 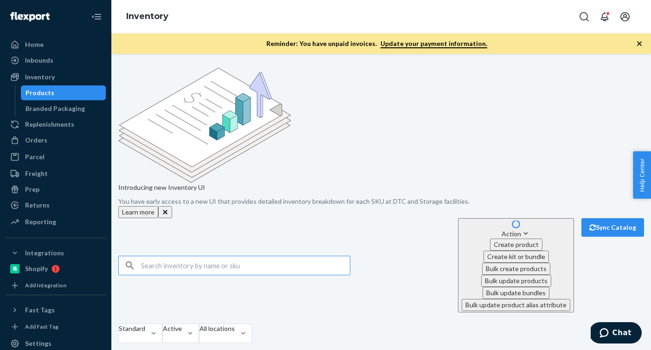 What do you see at coordinates (434, 44) in the screenshot?
I see `a: Update your payment information.` at bounding box center [434, 44].